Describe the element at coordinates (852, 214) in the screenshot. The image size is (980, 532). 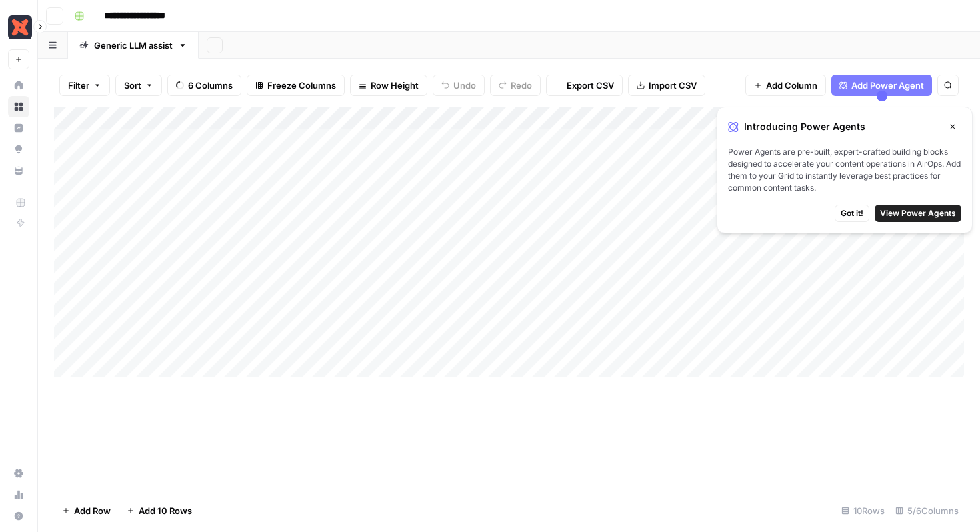
I see `button: Got it!` at that location.